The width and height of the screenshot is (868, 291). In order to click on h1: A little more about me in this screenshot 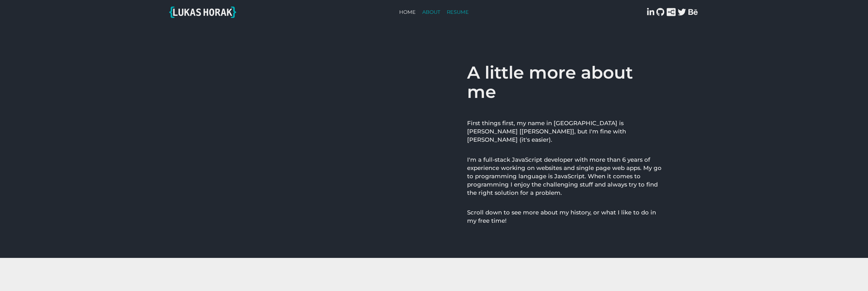, I will do `click(566, 82)`.